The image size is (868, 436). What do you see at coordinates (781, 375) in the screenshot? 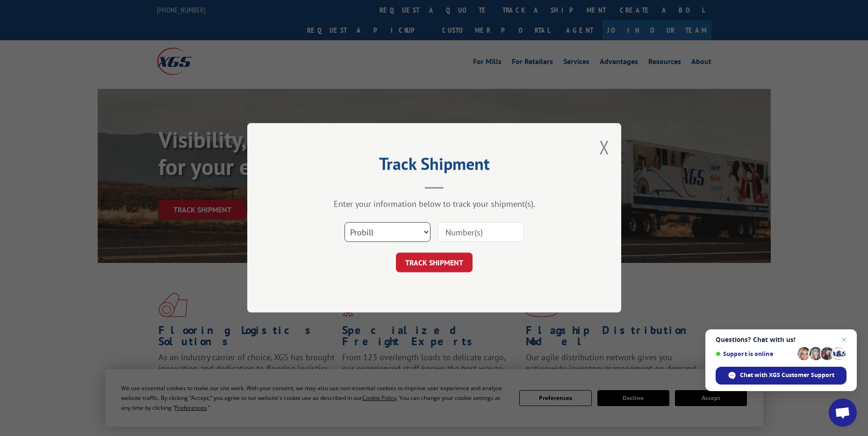
I see `div: Chat with XGS Customer Support` at bounding box center [781, 375].